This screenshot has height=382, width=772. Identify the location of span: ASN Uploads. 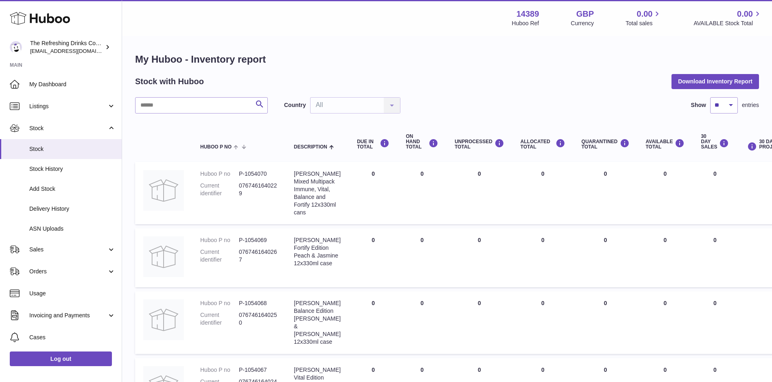
(72, 229).